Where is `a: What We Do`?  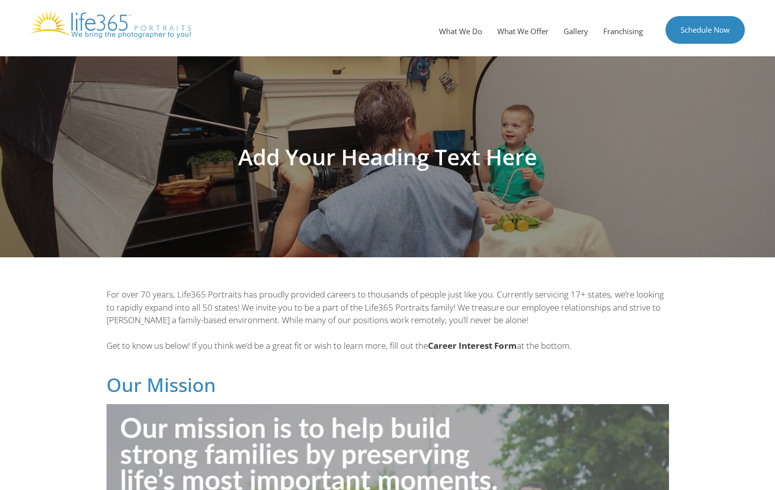 a: What We Do is located at coordinates (461, 31).